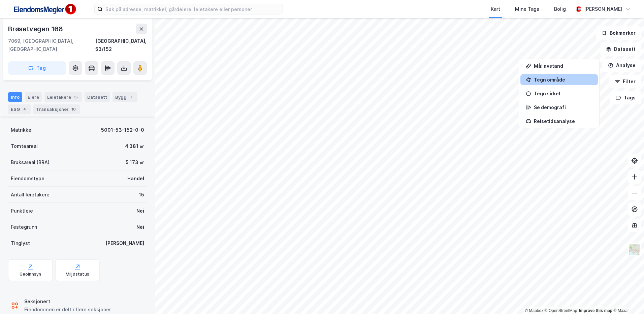 The height and width of the screenshot is (314, 644). What do you see at coordinates (527, 9) in the screenshot?
I see `div: Mine Tags` at bounding box center [527, 9].